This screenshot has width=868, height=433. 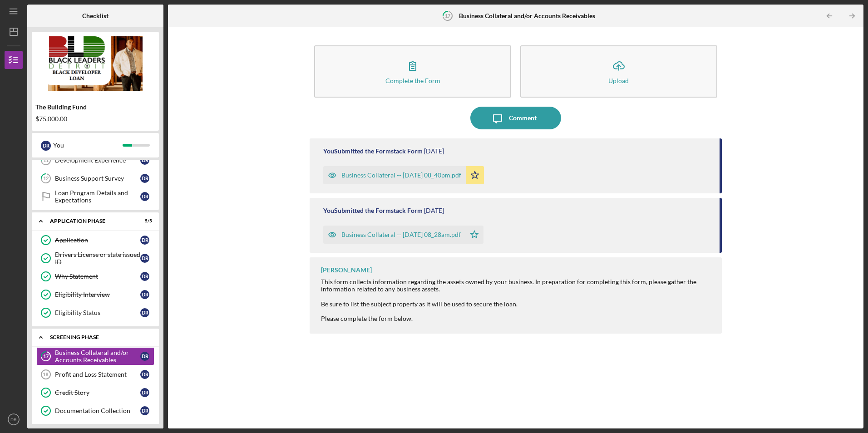 I want to click on a: Documentation CollectionDR, so click(x=95, y=411).